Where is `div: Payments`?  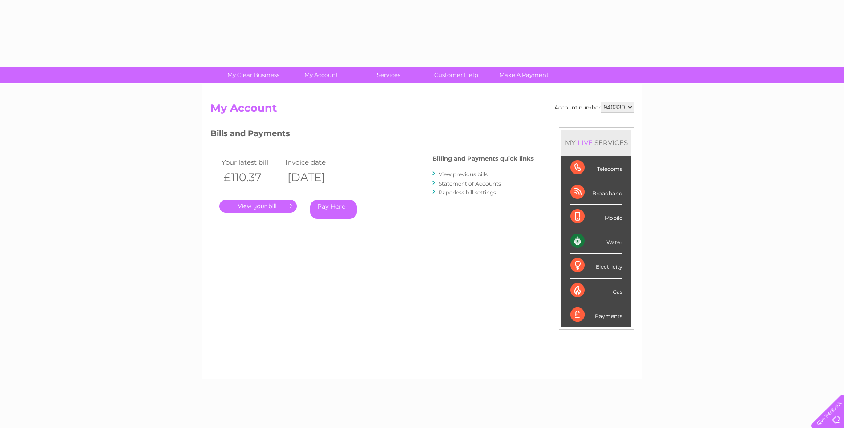
div: Payments is located at coordinates (596, 315).